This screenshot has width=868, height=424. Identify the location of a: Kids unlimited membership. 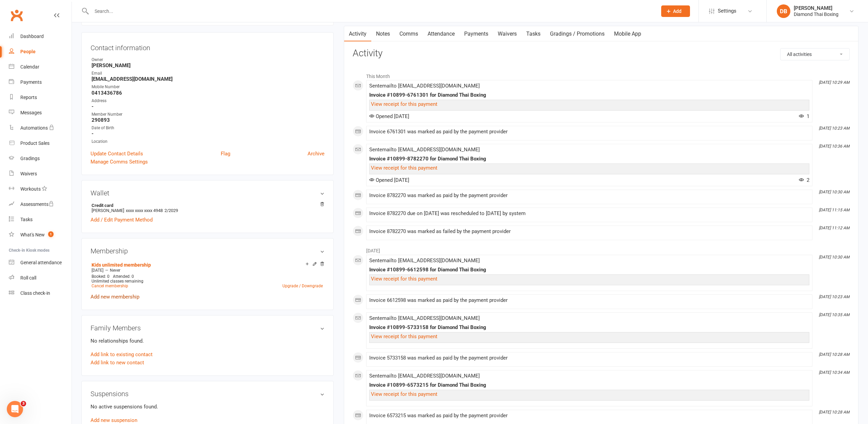
(121, 265).